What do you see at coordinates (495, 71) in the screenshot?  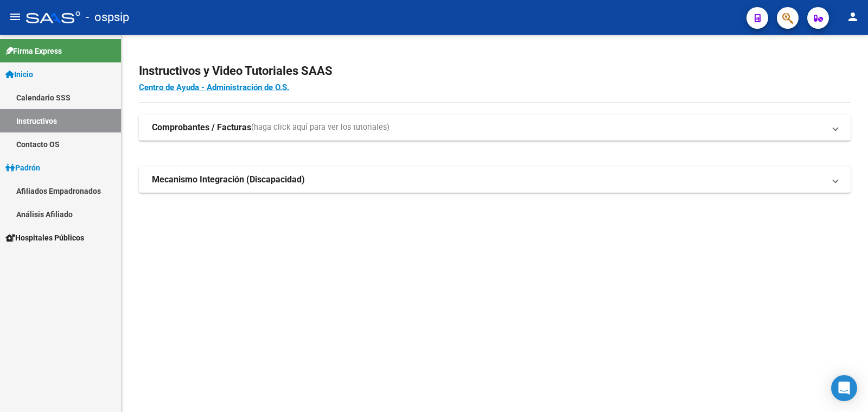 I see `h2: Instructivos y Video Tutoriales SAAS` at bounding box center [495, 71].